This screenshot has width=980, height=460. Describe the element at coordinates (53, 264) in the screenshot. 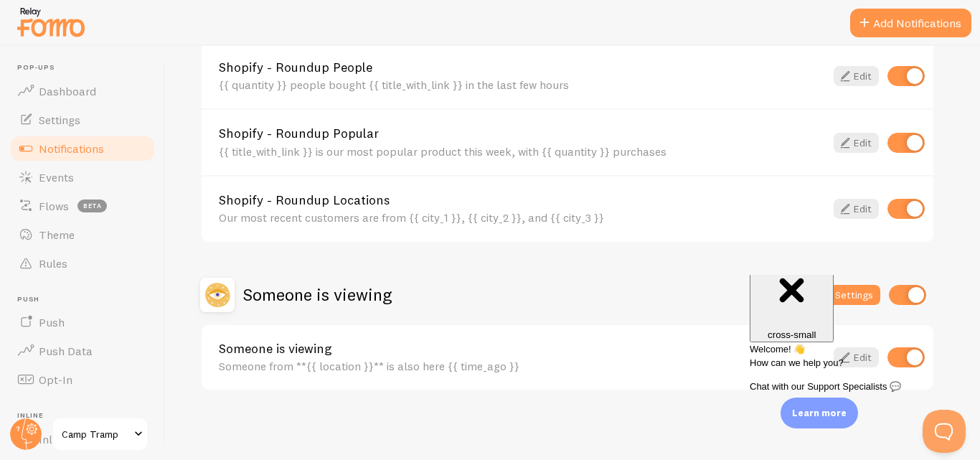

I see `span: Rules` at that location.